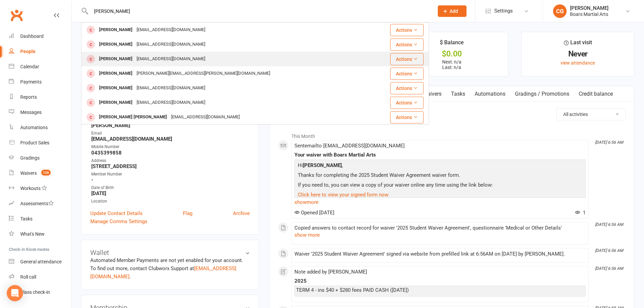  Describe the element at coordinates (452, 134) in the screenshot. I see `li: This Month` at that location.